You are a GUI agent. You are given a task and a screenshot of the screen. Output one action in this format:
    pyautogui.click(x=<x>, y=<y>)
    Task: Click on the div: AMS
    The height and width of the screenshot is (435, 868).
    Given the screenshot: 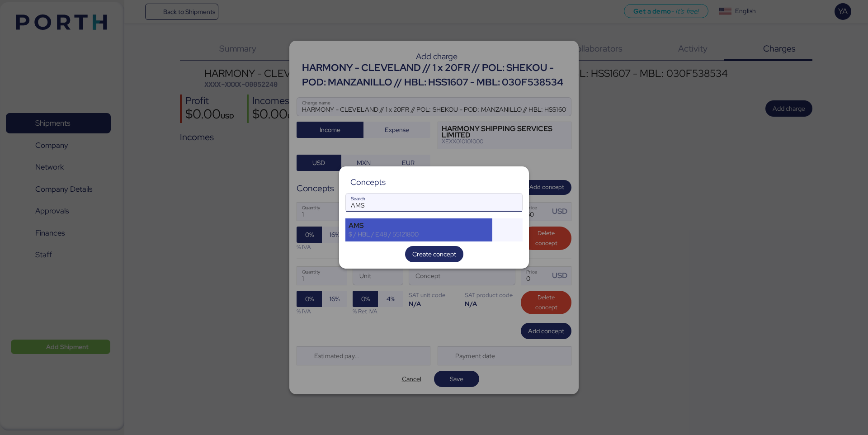 What is the action you would take?
    pyautogui.click(x=419, y=225)
    